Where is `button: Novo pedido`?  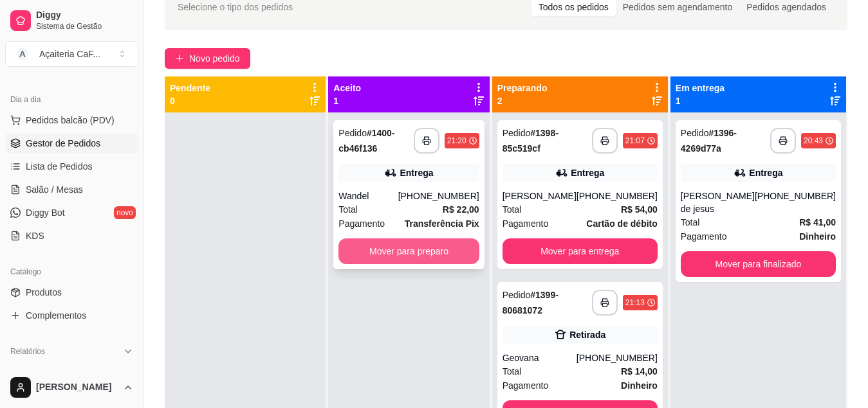
button: Novo pedido is located at coordinates (207, 59).